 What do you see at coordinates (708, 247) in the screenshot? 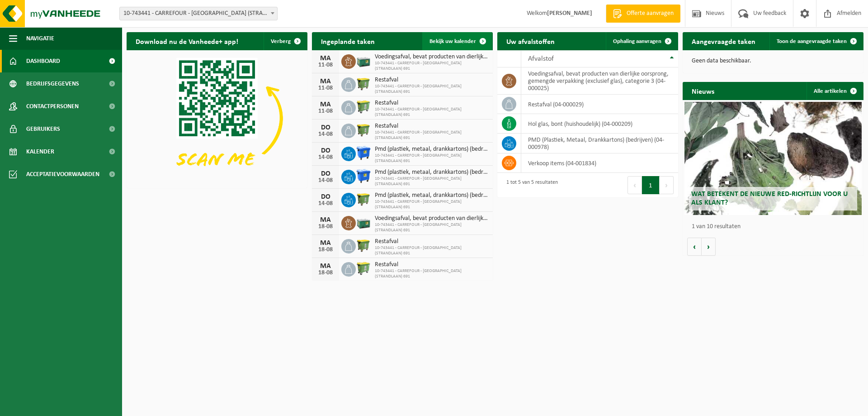
I see `button: Volgende` at bounding box center [708, 247].